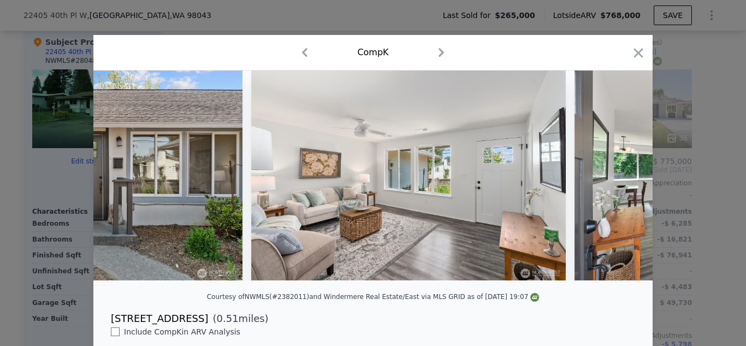  What do you see at coordinates (409, 175) in the screenshot?
I see `img: Property Img` at bounding box center [409, 175].